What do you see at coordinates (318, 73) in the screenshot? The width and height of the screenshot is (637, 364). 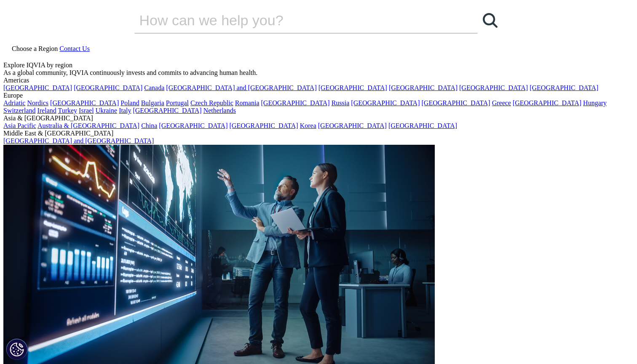 I see `div: As a global community, IQVIA continuously invests and commits to advancing human health.` at bounding box center [318, 73].